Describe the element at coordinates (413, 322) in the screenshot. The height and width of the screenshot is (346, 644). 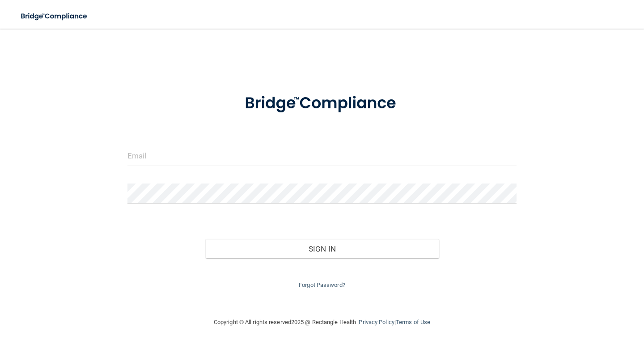
I see `a: Terms of Use` at that location.